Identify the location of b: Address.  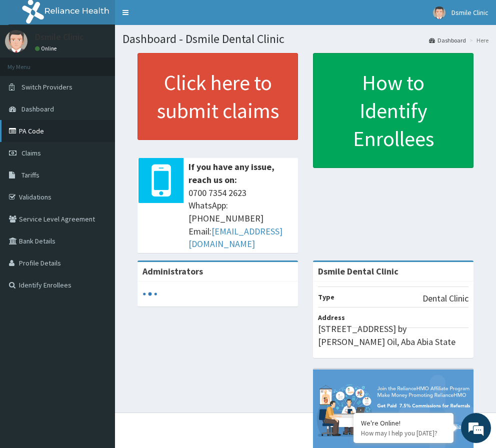
(331, 318).